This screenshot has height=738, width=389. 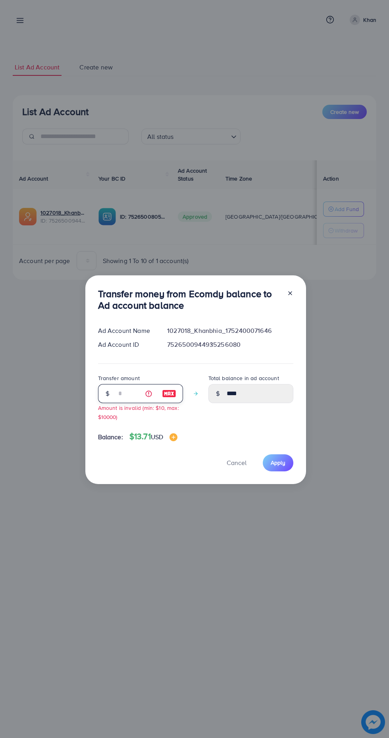 I want to click on span: USD, so click(x=157, y=437).